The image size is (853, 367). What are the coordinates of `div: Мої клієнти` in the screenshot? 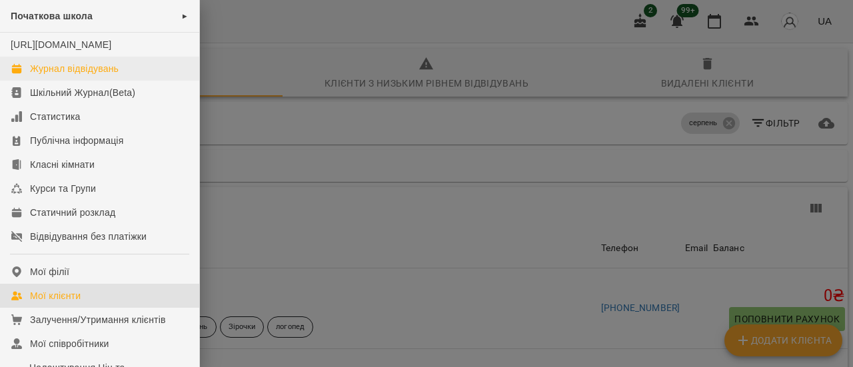 It's located at (55, 296).